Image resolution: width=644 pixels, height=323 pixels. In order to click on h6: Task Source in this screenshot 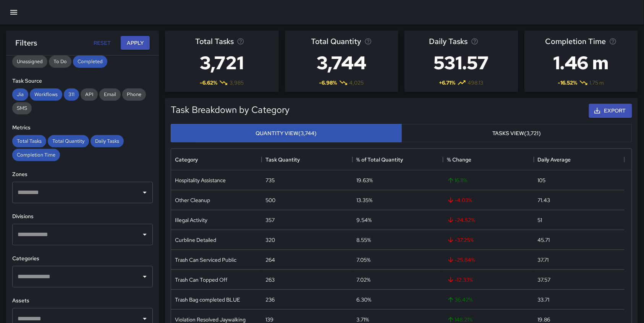, I will do `click(82, 81)`.